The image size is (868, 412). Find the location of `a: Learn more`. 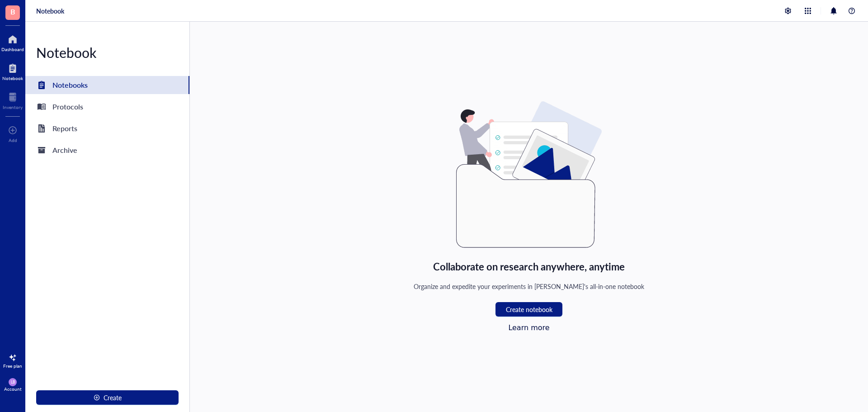

a: Learn more is located at coordinates (529, 327).